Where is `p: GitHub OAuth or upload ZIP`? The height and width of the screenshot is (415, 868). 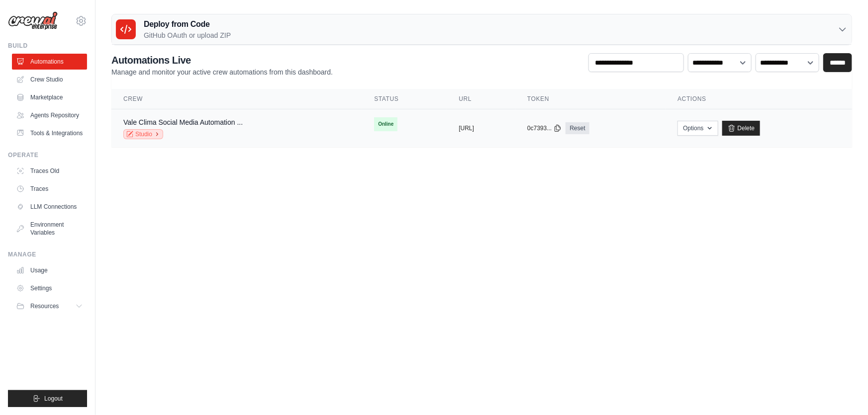 p: GitHub OAuth or upload ZIP is located at coordinates (187, 35).